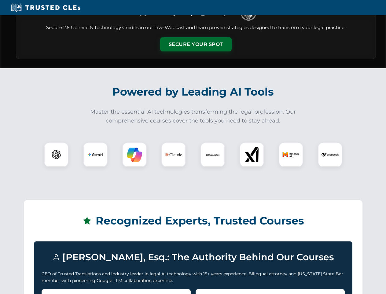 This screenshot has height=294, width=386. I want to click on img: DeepSeek Logo, so click(330, 154).